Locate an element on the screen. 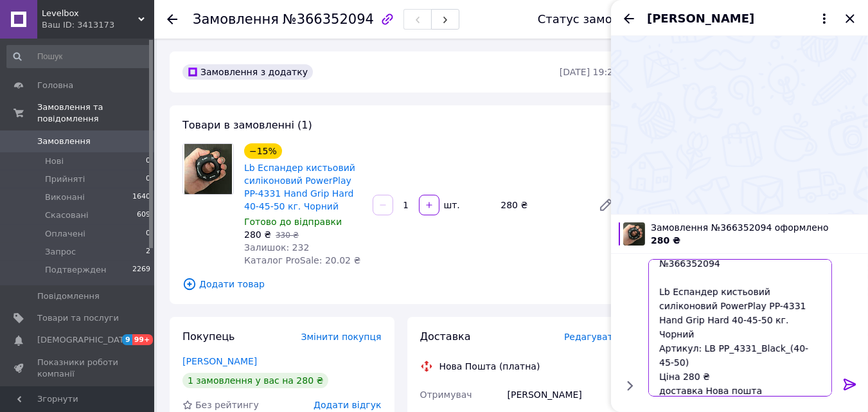 Image resolution: width=868 pixels, height=412 pixels. button: Назад is located at coordinates (628, 18).